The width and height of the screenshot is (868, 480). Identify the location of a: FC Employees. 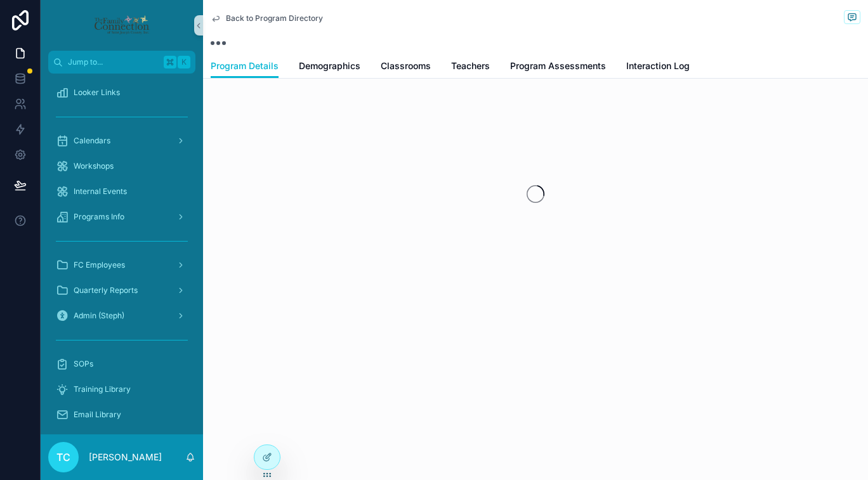
(122, 265).